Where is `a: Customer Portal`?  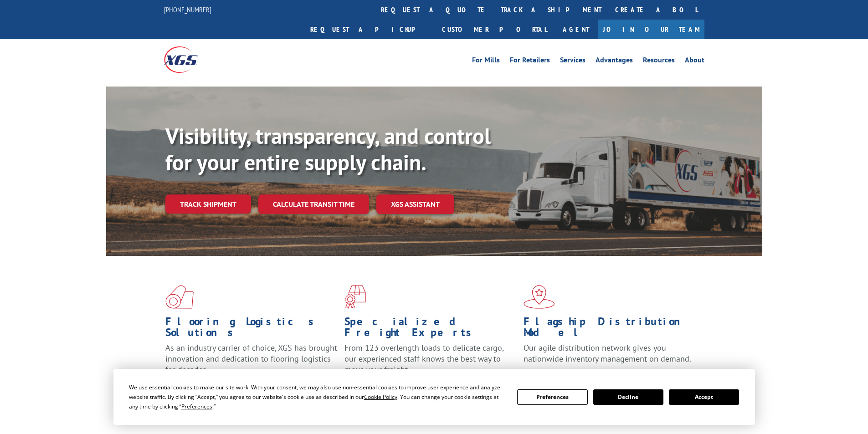 a: Customer Portal is located at coordinates (495, 29).